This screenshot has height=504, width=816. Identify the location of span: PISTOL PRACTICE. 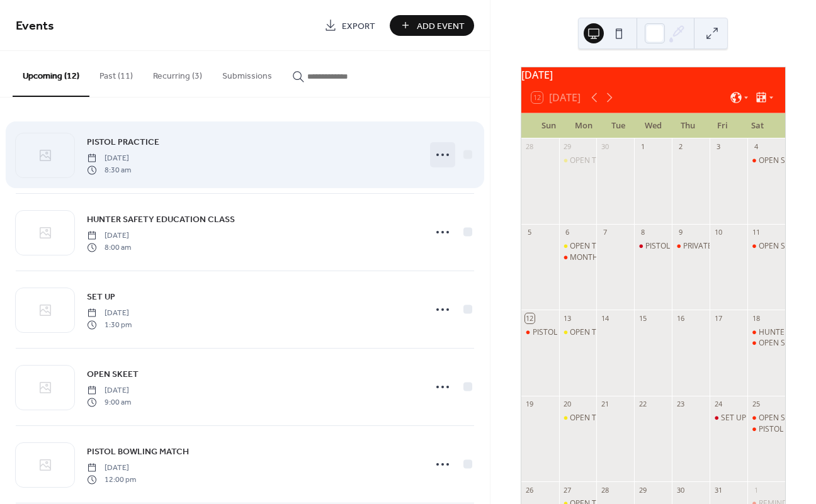
(123, 142).